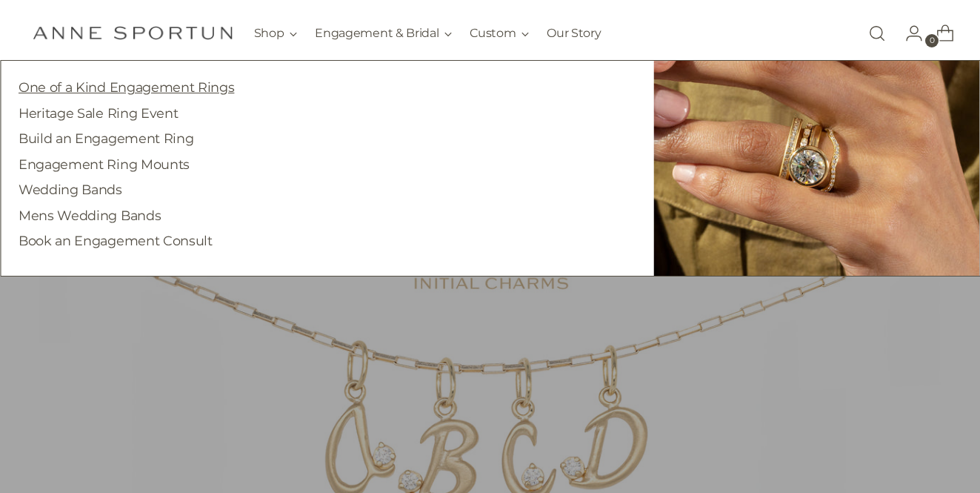 The height and width of the screenshot is (493, 980). I want to click on button: Engagement & Bridal, so click(383, 34).